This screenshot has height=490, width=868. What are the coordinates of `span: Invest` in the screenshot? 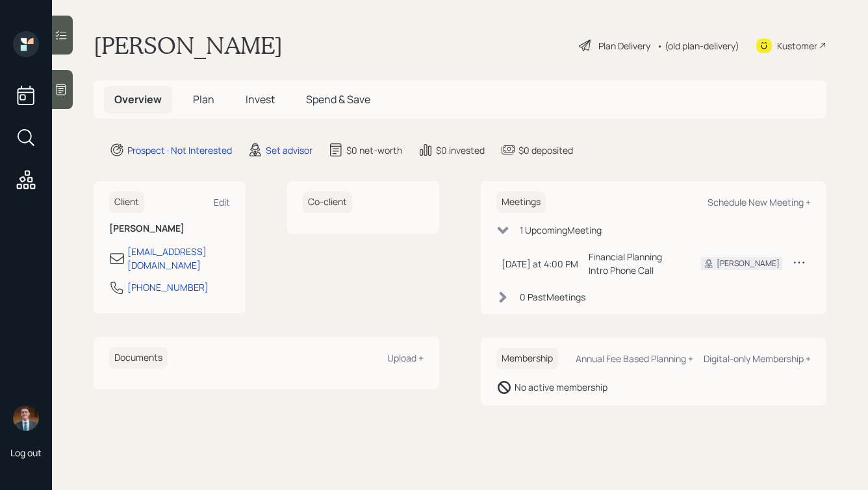 It's located at (260, 99).